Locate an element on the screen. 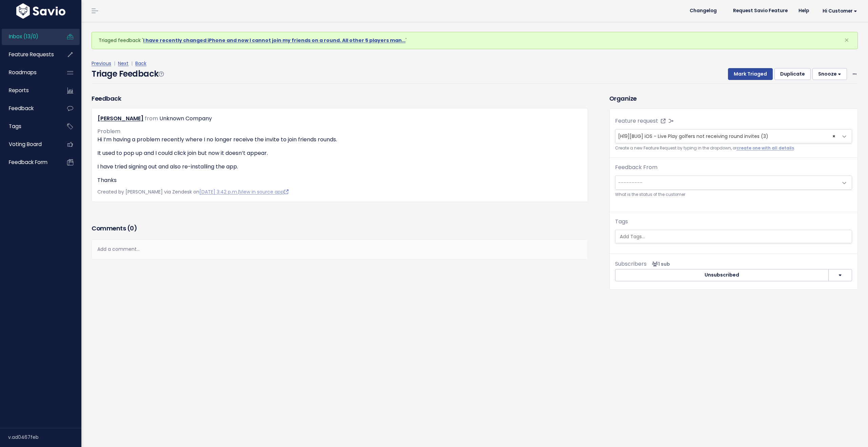 Image resolution: width=868 pixels, height=447 pixels. div: v.ad0467feb is located at coordinates (45, 437).